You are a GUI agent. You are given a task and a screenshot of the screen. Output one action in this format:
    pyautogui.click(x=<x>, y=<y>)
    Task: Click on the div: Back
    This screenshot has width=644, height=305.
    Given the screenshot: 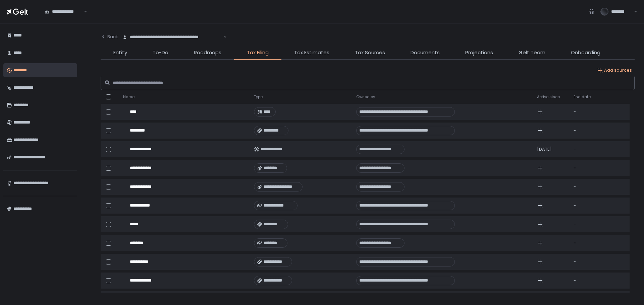 What is the action you would take?
    pyautogui.click(x=109, y=37)
    